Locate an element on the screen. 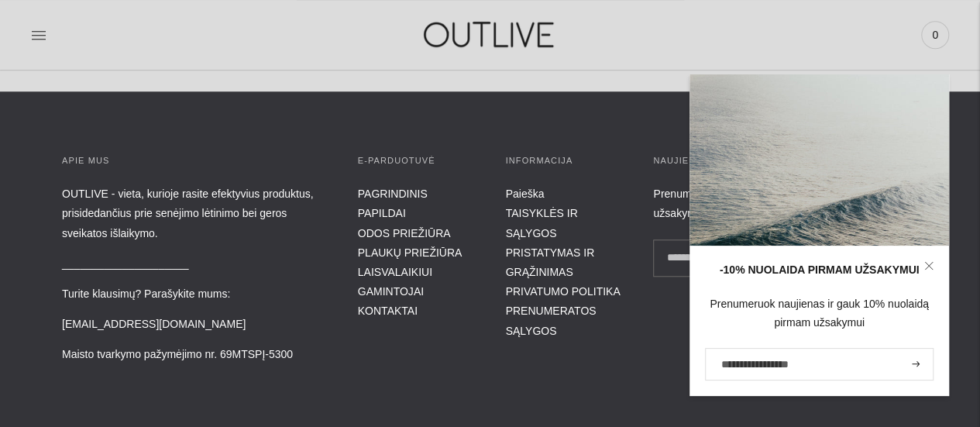 The width and height of the screenshot is (980, 427). a: Paieška is located at coordinates (524, 194).